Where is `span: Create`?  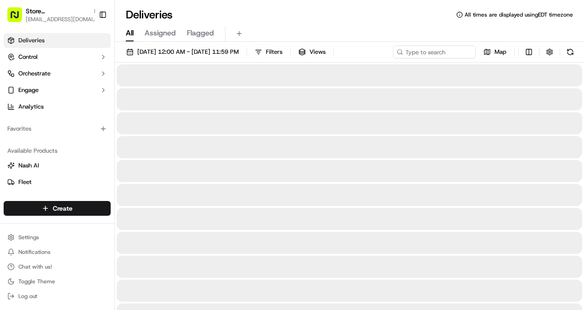
span: Create is located at coordinates (62, 208).